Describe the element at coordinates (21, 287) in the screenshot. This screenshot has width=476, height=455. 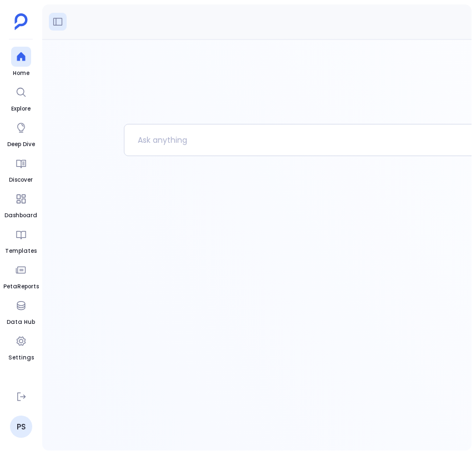
I see `span: PetaReports` at that location.